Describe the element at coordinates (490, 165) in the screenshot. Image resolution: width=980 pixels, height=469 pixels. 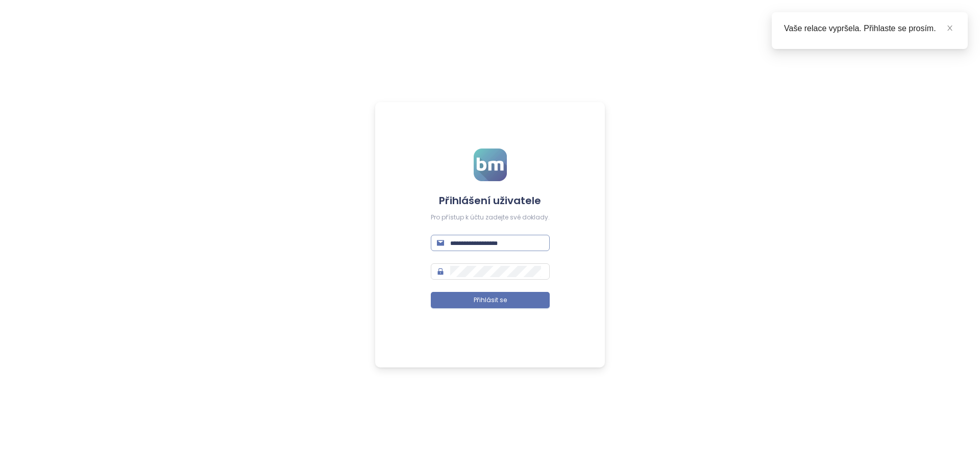
I see `img: logo` at that location.